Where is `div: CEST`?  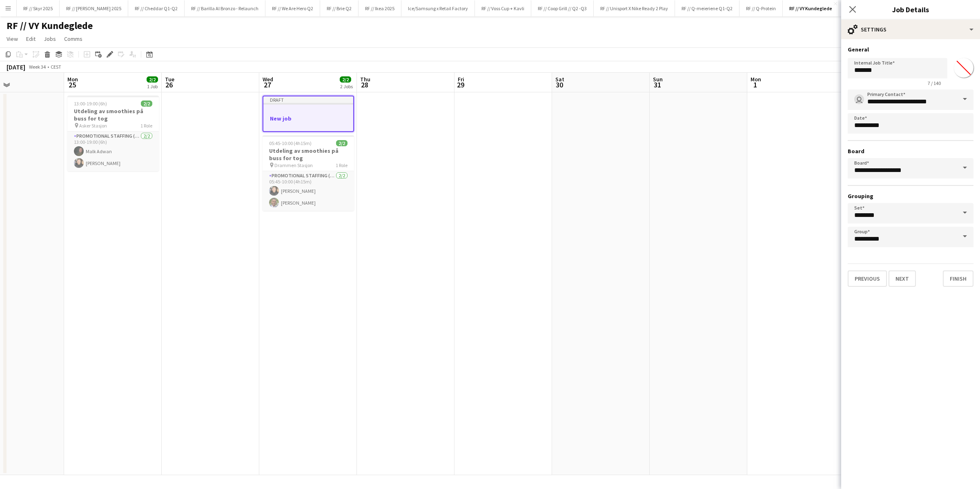
div: CEST is located at coordinates (56, 67).